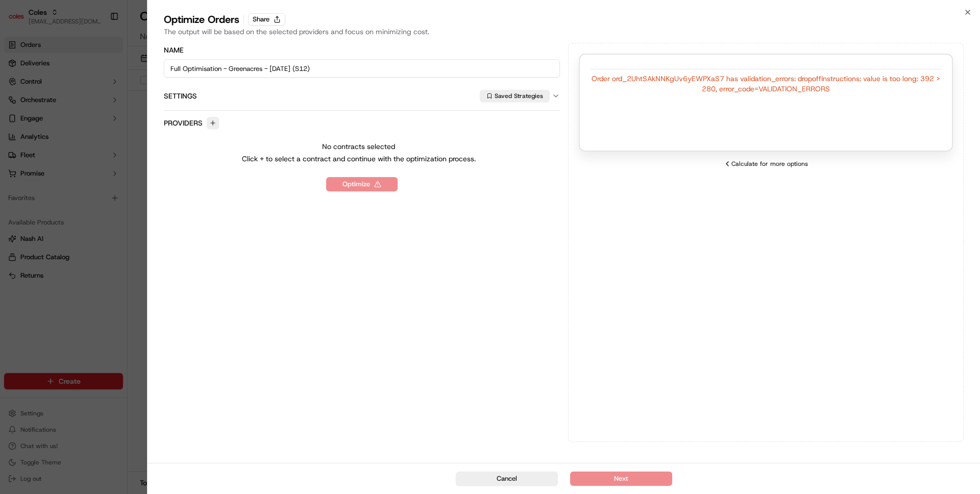  I want to click on img: 4281594248423_2fcf9dad9f2a874258b8_72.png, so click(30, 107).